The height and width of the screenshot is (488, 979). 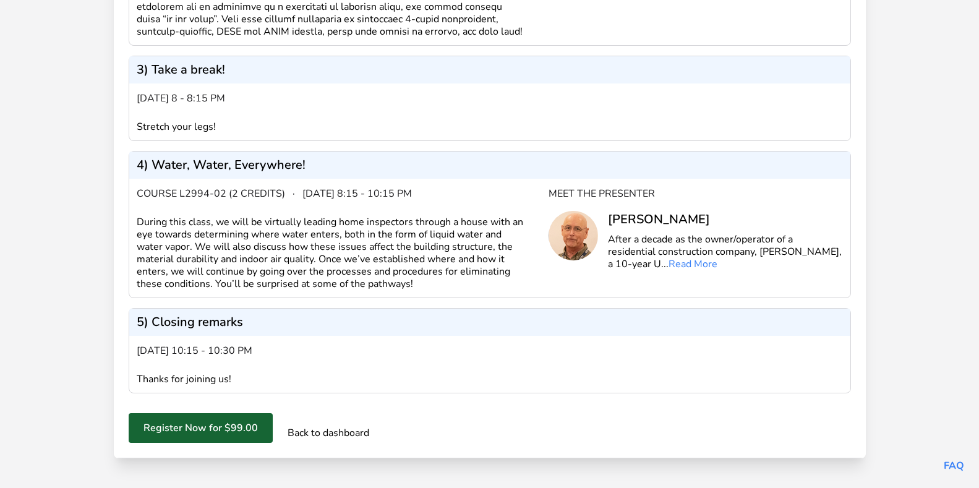 What do you see at coordinates (221, 165) in the screenshot?
I see `p: 4) Water, Water, Everywhere!` at bounding box center [221, 165].